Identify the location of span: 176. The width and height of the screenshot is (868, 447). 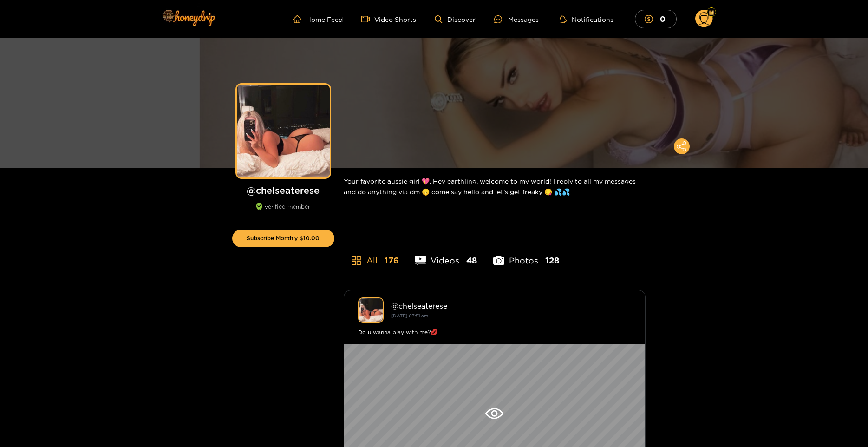
(391, 260).